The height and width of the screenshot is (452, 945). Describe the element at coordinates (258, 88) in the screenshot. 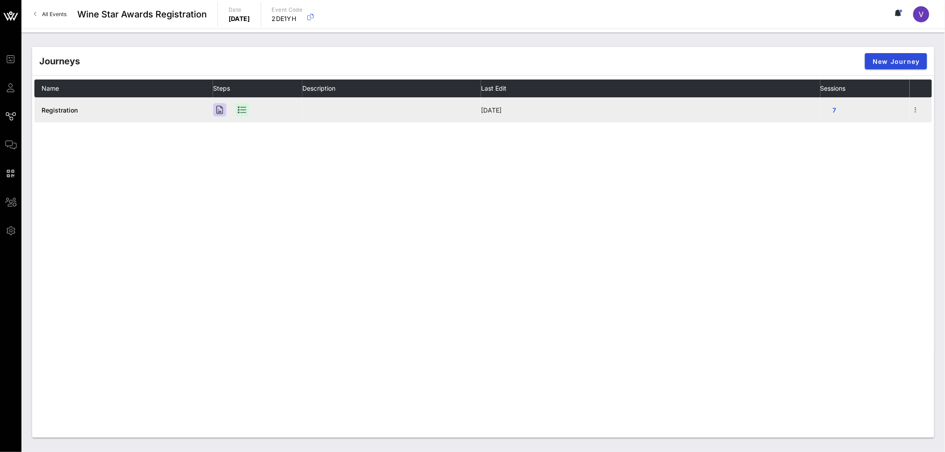

I see `th: Steps` at that location.